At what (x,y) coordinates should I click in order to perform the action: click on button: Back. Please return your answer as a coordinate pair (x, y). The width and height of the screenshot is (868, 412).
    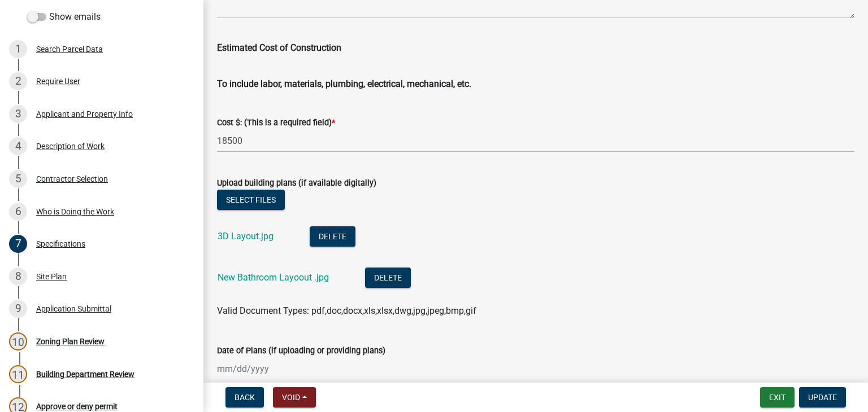
    Looking at the image, I should click on (245, 398).